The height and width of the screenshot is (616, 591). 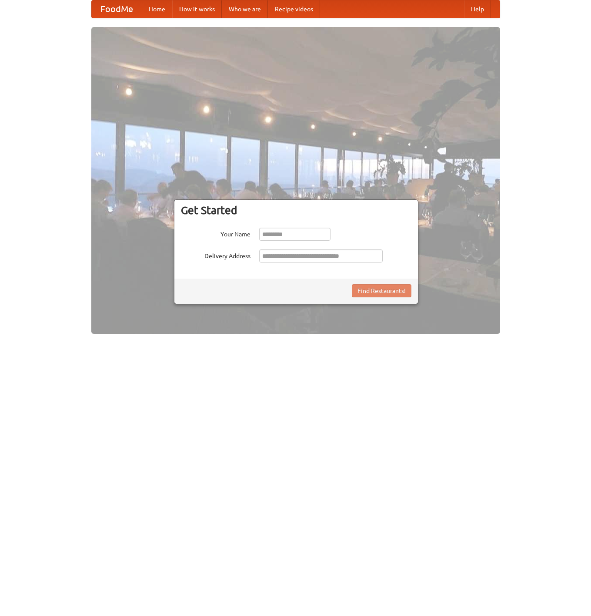 I want to click on a: Help, so click(x=478, y=9).